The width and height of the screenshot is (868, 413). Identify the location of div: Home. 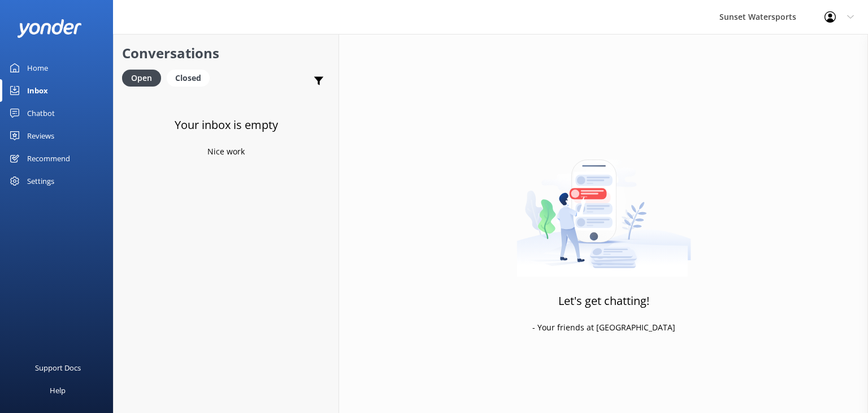
(37, 68).